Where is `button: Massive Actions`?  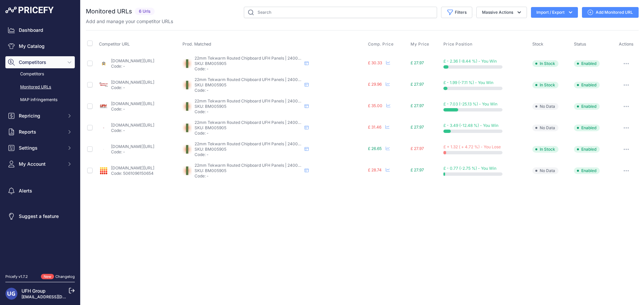 button: Massive Actions is located at coordinates (501, 12).